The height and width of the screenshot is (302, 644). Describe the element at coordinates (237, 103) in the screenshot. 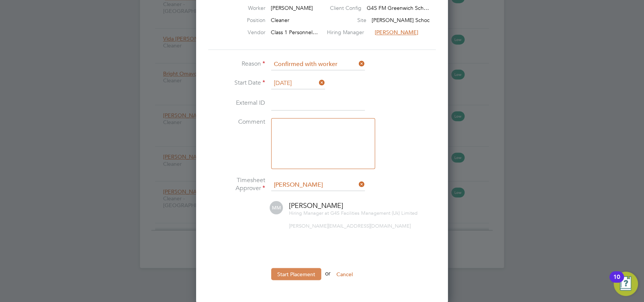

I see `label: External ID` at that location.